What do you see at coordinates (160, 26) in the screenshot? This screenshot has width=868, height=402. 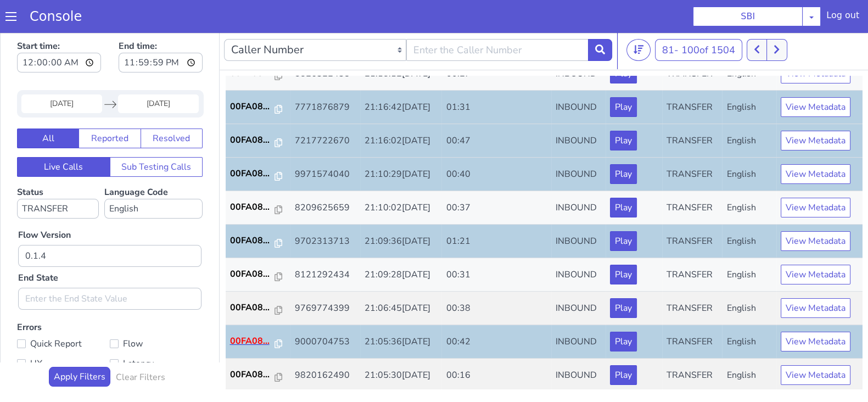 I see `label: End time:` at bounding box center [160, 26].